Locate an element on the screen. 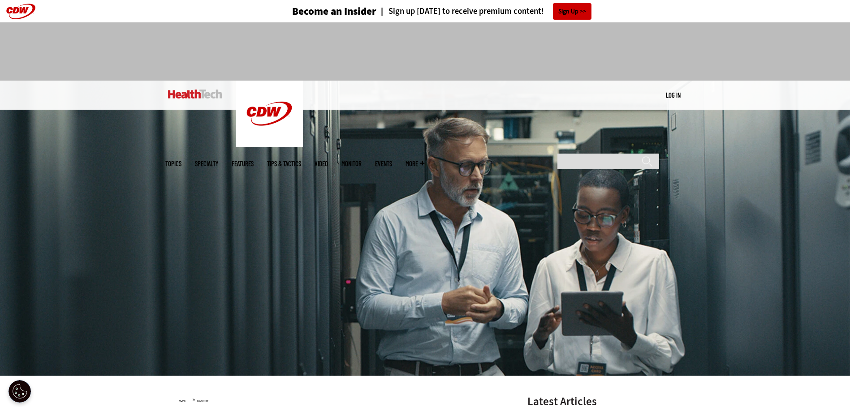 This screenshot has width=850, height=407. a: Events is located at coordinates (383, 163).